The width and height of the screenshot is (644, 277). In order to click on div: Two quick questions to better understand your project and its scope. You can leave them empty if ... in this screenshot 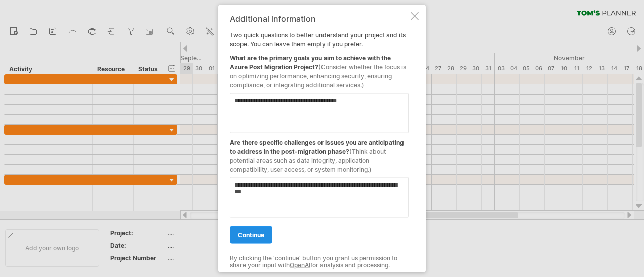, I will do `click(319, 138)`.